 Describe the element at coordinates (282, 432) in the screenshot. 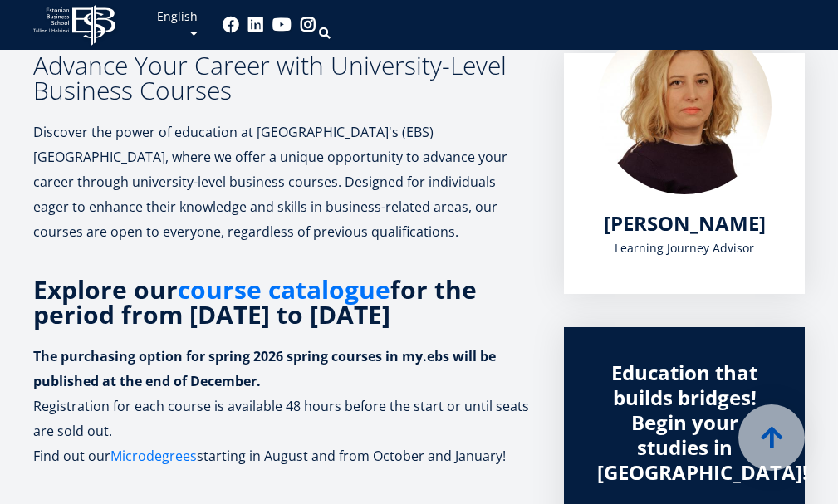

I see `p: Registration for each course is available 48 hours before the start or until seats are sold out. ...` at that location.